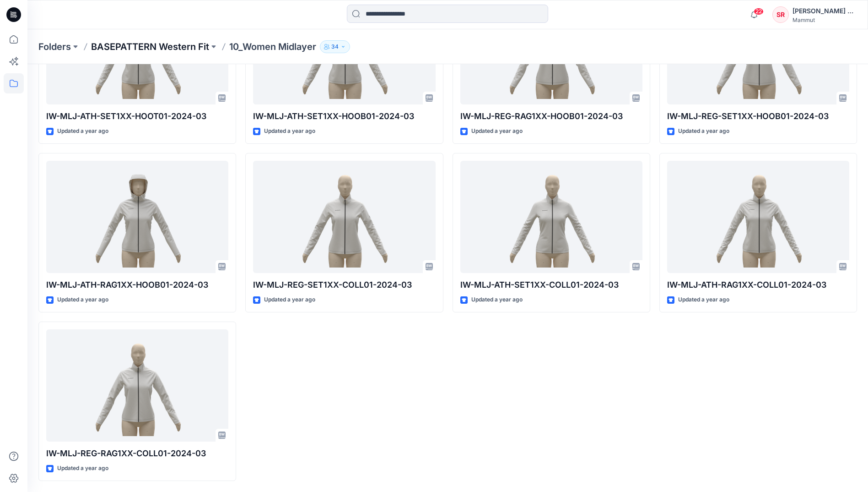 The height and width of the screenshot is (492, 868). I want to click on p: Folders, so click(55, 47).